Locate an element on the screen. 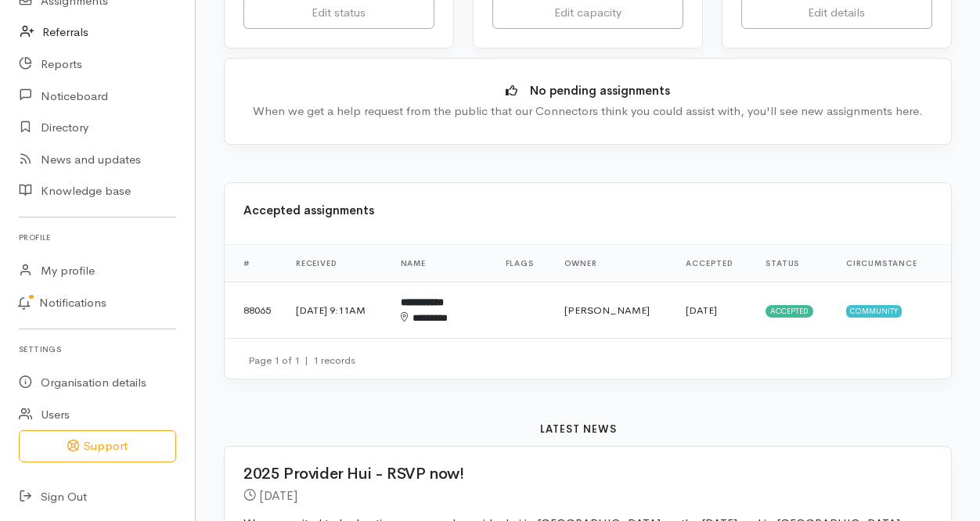 Image resolution: width=980 pixels, height=521 pixels. th: Circumstance is located at coordinates (892, 264).